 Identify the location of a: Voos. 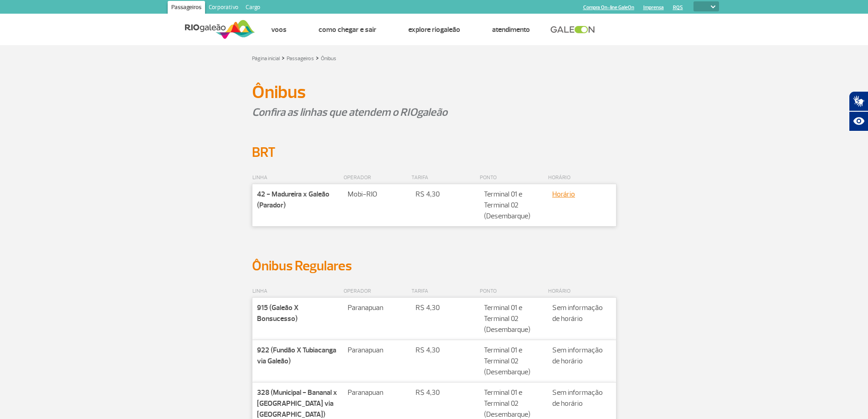
(279, 29).